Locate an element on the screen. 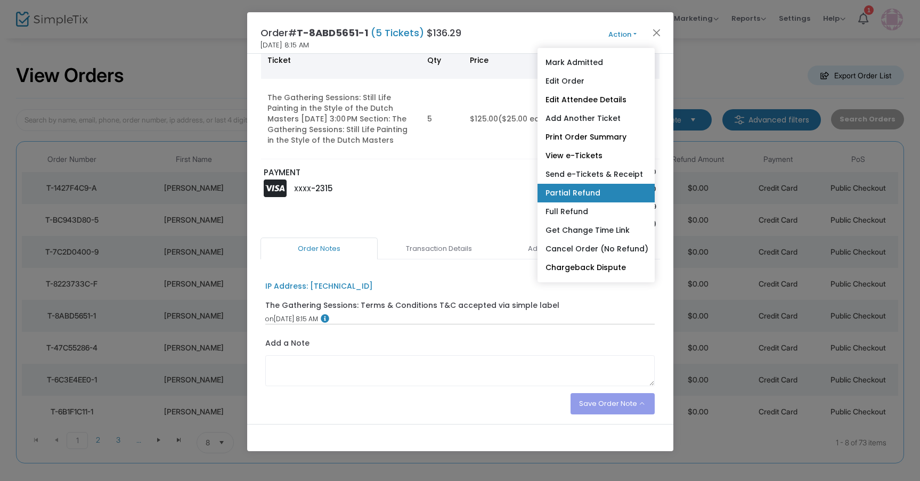  a: Partial Refund is located at coordinates (596, 193).